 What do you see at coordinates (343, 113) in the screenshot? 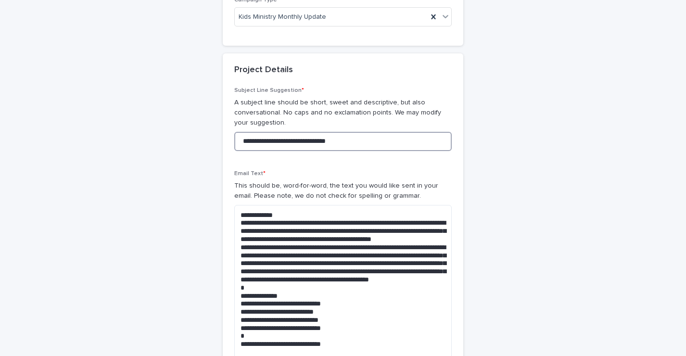
I see `p: A subject line should be short, sweet and descriptive, but also conversational. No caps and no ex...` at bounding box center [343, 113].